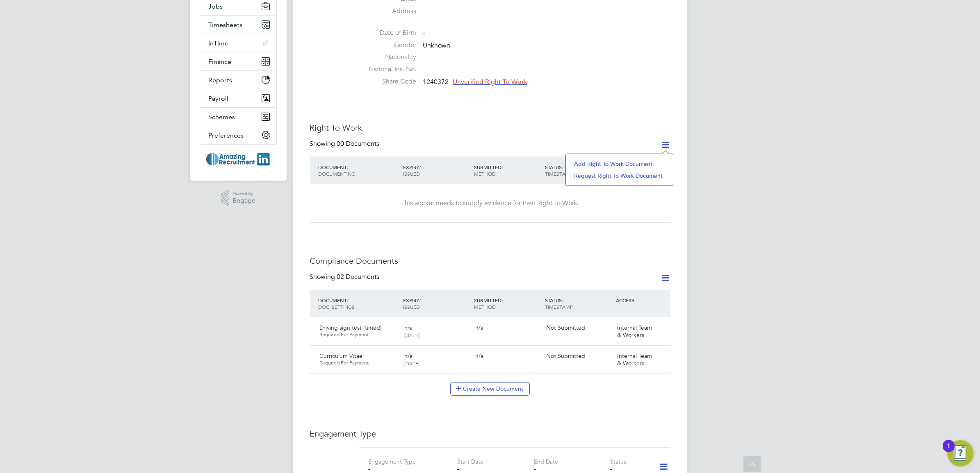 This screenshot has width=980, height=473. Describe the element at coordinates (238, 117) in the screenshot. I see `button: Schemes` at that location.